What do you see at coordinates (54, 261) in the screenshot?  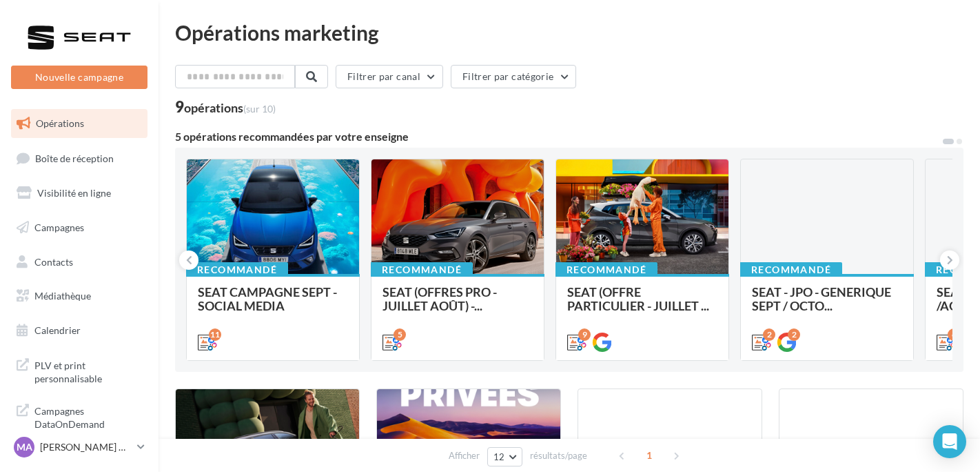 I see `span: Contacts` at bounding box center [54, 261].